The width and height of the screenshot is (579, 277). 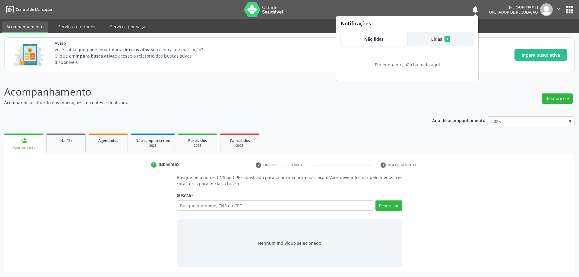 I want to click on span: Lidas, so click(x=437, y=39).